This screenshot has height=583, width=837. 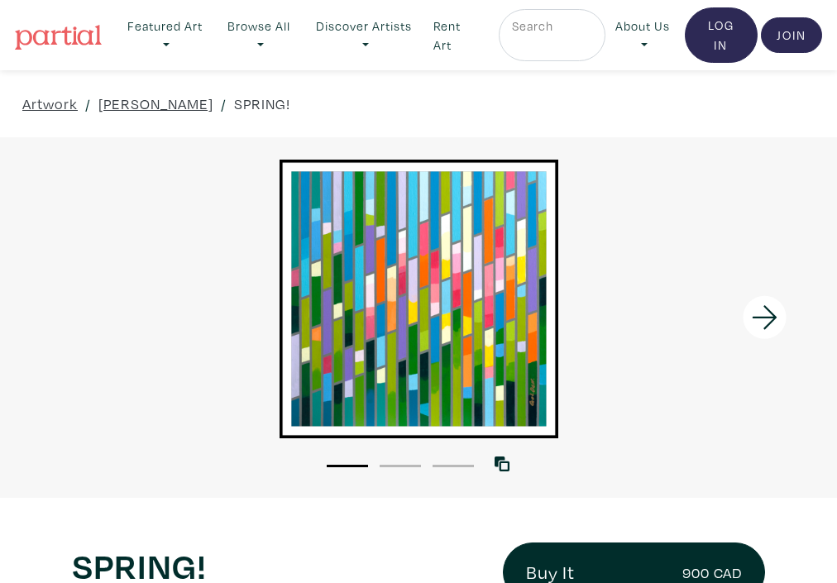 I want to click on a: Rent Art, so click(x=456, y=36).